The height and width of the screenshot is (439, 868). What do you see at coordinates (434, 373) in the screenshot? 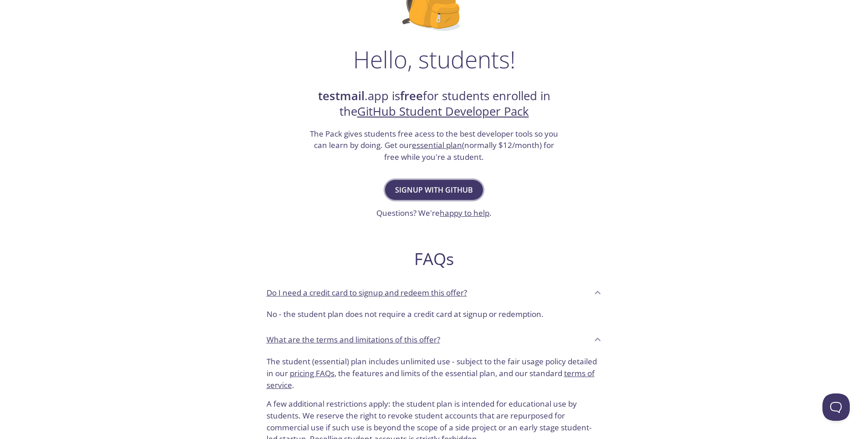
I see `p: The student (essential) plan includes unlimited use - subject to the fair usage policy detailed i...` at bounding box center [434, 373].